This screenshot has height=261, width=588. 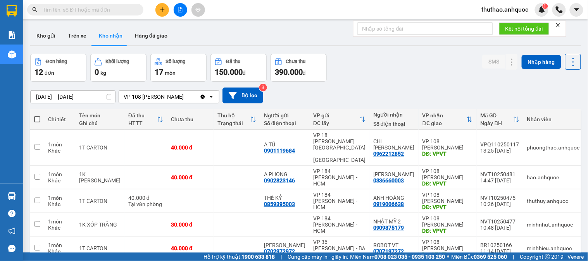 What do you see at coordinates (500, 174) in the screenshot?
I see `div: NVT10250481` at bounding box center [500, 174].